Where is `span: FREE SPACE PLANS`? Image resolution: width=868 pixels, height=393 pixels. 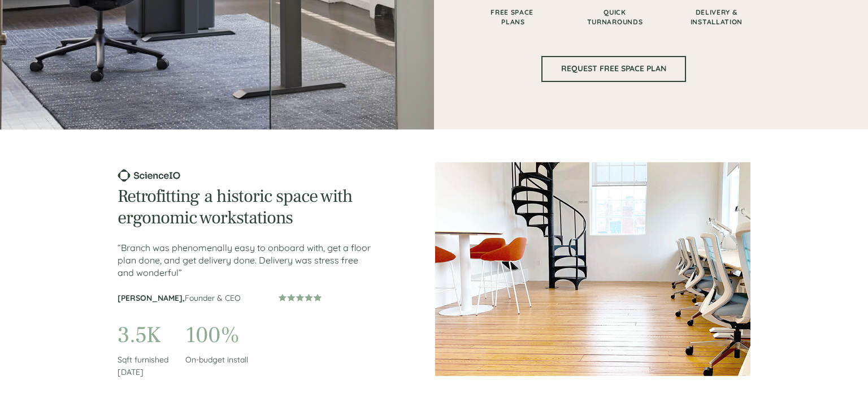 span: FREE SPACE PLANS is located at coordinates (513, 17).